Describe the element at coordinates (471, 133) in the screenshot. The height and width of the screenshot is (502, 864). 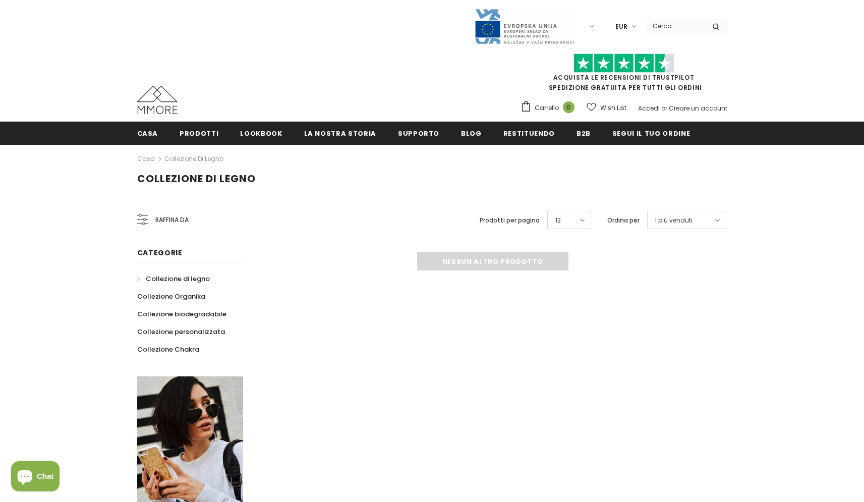
I see `span: Blog` at that location.